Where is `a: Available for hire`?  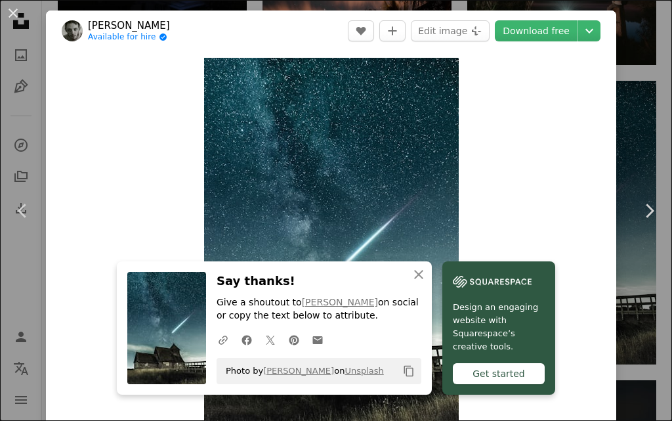
a: Available for hire is located at coordinates (129, 37).